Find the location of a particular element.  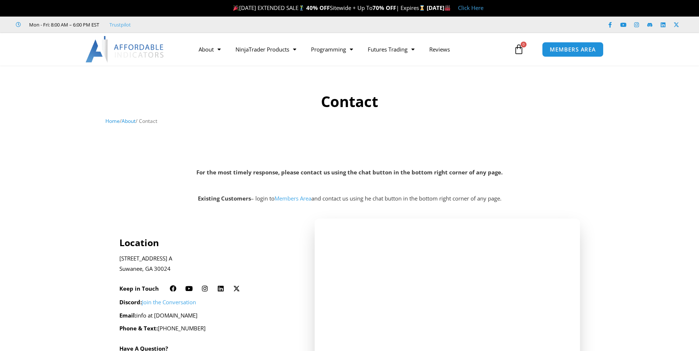

a: Members Area is located at coordinates (293, 199).